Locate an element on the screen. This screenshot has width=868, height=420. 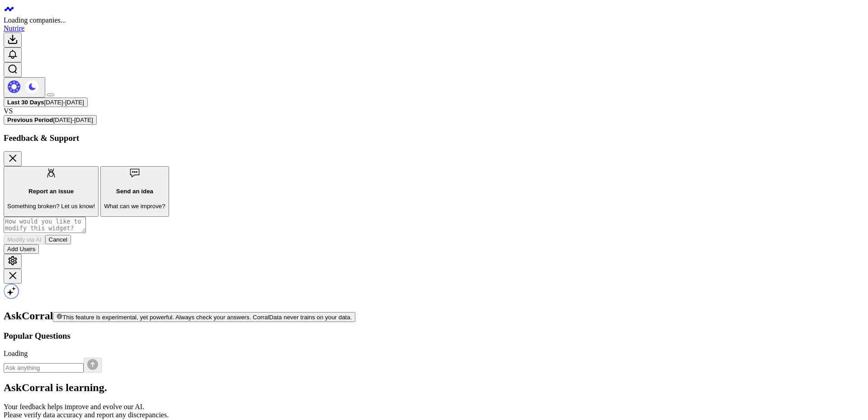
button: Report an issue Something broken? Let us know! is located at coordinates (51, 192).